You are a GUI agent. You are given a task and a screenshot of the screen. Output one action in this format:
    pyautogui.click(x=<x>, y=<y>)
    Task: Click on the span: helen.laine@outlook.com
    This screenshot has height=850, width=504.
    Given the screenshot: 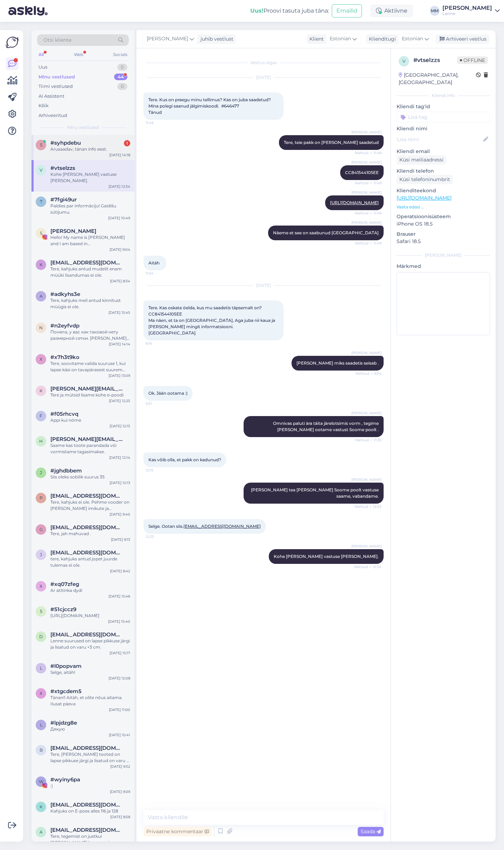 What is the action you would take?
    pyautogui.click(x=87, y=439)
    